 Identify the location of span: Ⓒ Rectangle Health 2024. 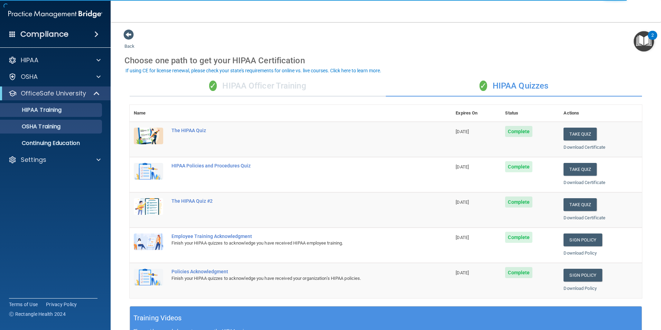
(37, 314).